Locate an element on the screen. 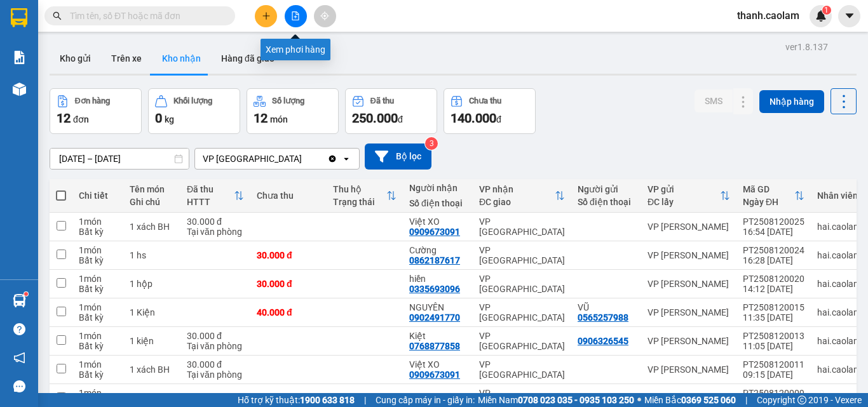  button: Số lượng12món is located at coordinates (292, 111).